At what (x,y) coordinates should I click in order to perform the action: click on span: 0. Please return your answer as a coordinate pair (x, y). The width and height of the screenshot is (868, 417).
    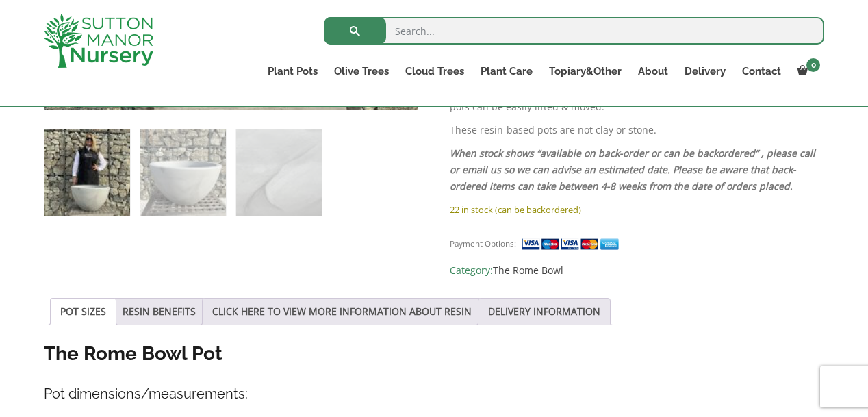
    Looking at the image, I should click on (814, 65).